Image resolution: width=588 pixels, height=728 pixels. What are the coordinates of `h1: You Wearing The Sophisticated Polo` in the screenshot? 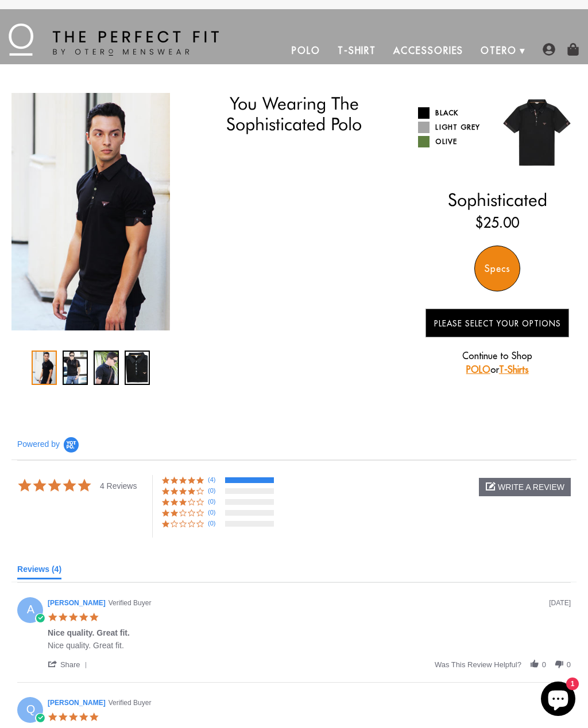 It's located at (294, 114).